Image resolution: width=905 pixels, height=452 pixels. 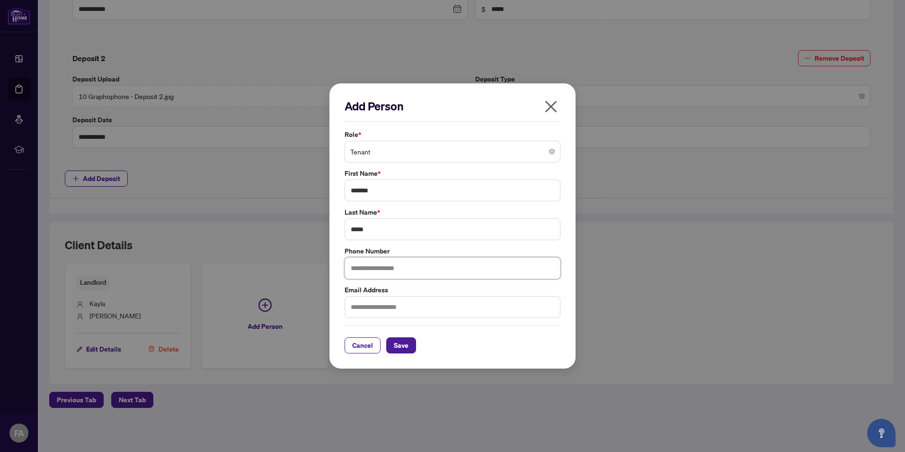 I want to click on label: Email Address, so click(x=453, y=290).